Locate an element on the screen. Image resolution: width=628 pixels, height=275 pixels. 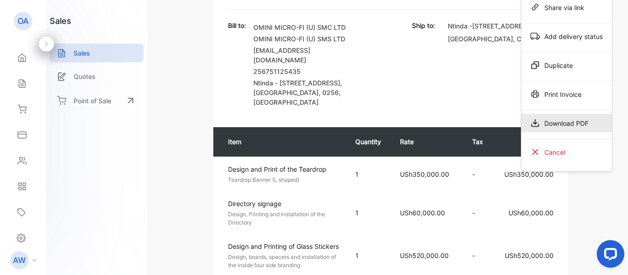
p: Quantity is located at coordinates (368, 142).